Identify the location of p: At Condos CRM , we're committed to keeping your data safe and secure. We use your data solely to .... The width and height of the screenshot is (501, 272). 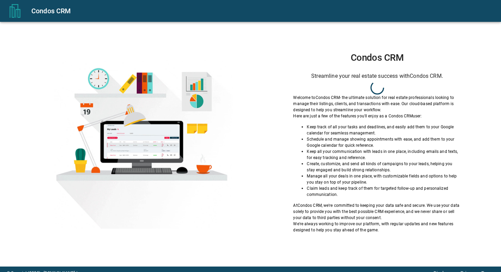
(377, 211).